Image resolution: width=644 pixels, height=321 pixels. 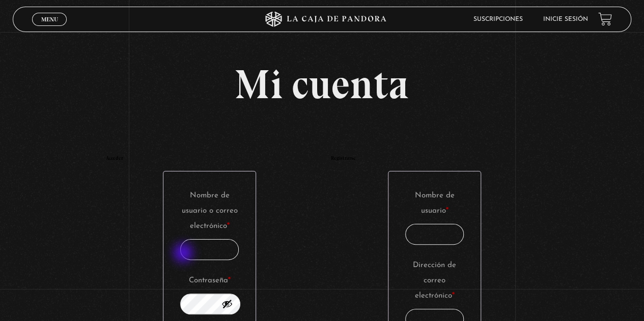 What do you see at coordinates (322, 84) in the screenshot?
I see `h1: Mi cuenta` at bounding box center [322, 84].